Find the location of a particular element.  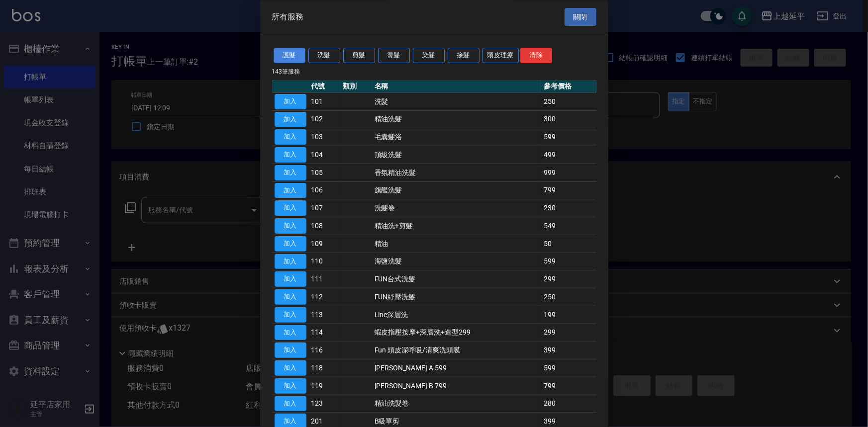

td: 精油洗+剪髮 is located at coordinates (457, 226).